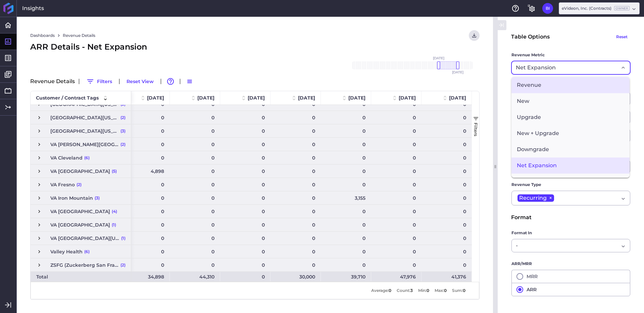 The height and width of the screenshot is (313, 644). I want to click on span: Sum, so click(457, 291).